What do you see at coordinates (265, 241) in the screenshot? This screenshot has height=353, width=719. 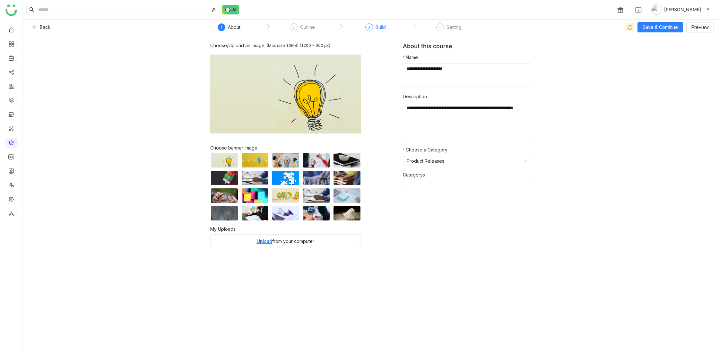 I see `u: Upload` at bounding box center [265, 241].